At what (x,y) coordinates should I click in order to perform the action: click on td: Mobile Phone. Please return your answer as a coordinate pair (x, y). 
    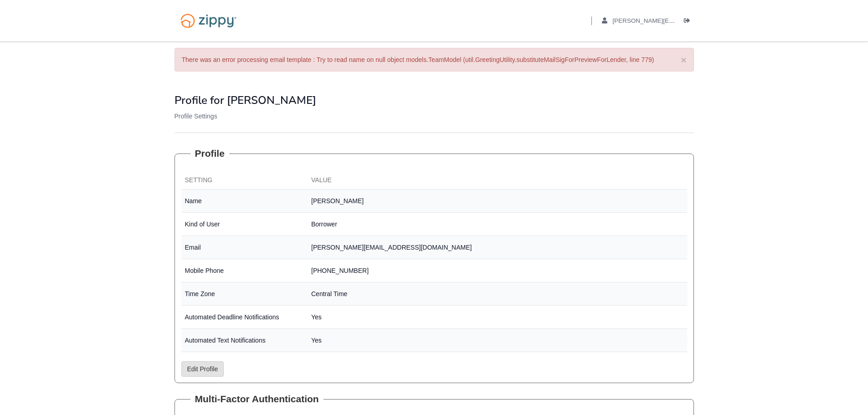
    Looking at the image, I should click on (245, 271).